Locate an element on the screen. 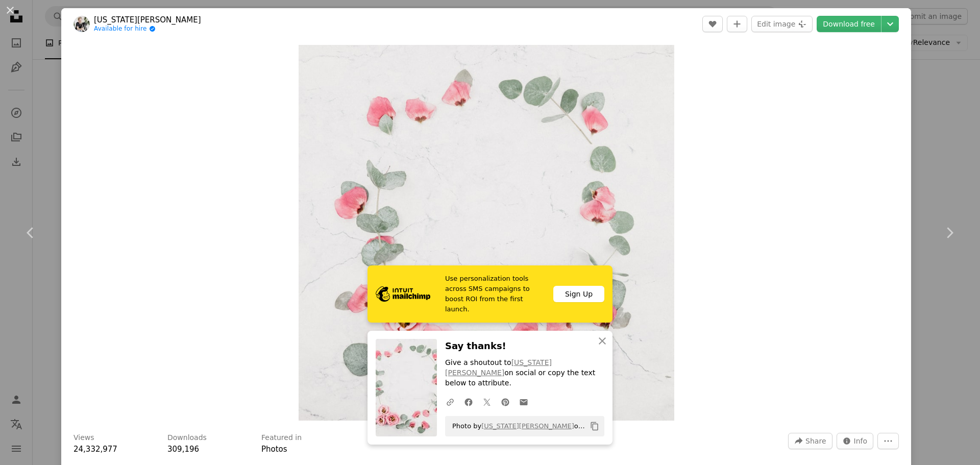  a: Photos is located at coordinates (274, 449).